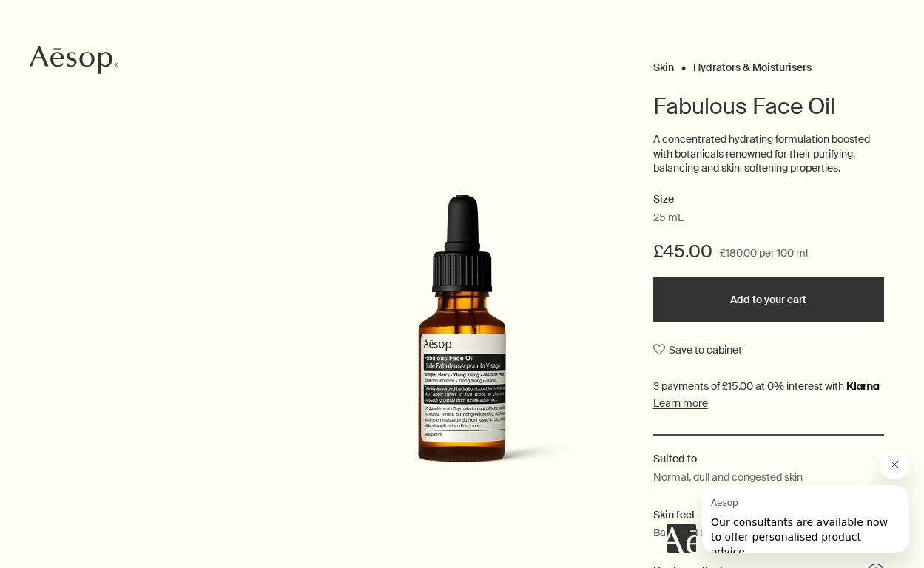  I want to click on p: Normal, dull and congested skin, so click(728, 477).